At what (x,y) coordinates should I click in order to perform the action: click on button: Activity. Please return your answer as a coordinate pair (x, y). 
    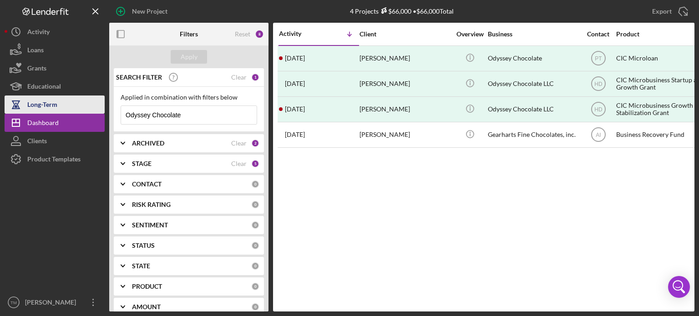
    Looking at the image, I should click on (55, 32).